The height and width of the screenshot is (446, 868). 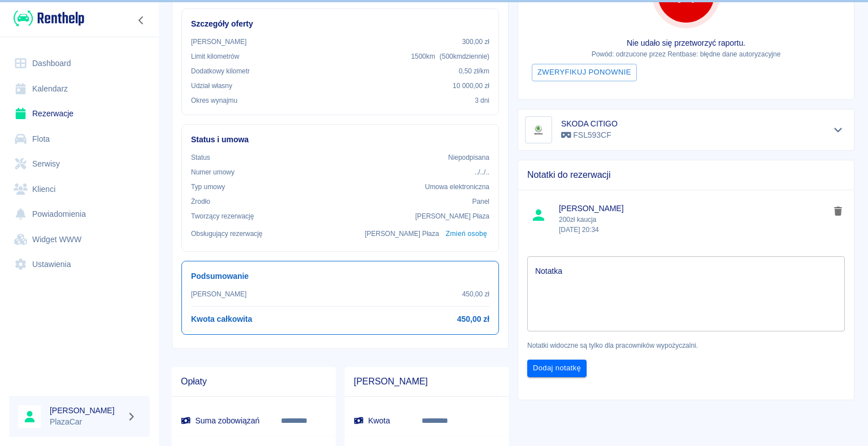 What do you see at coordinates (686, 346) in the screenshot?
I see `p: Notatki widoczne są tylko dla pracowników wypożyczalni.` at bounding box center [686, 346].